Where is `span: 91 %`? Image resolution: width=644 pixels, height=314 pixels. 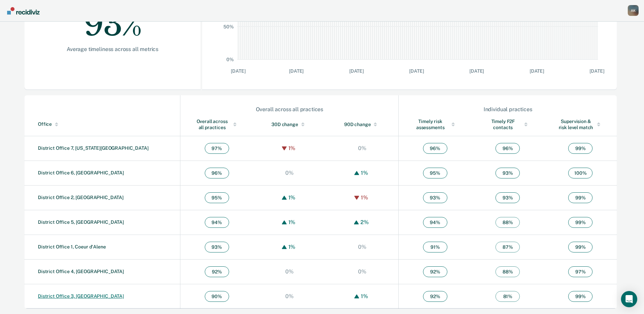 span: 91 % is located at coordinates (436, 247).